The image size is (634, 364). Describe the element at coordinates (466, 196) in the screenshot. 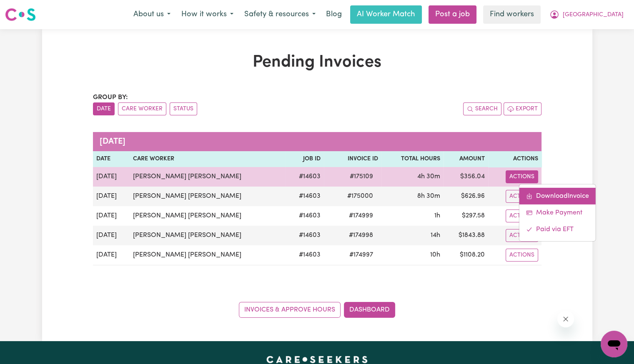

I see `td: $ 626.96` at that location.